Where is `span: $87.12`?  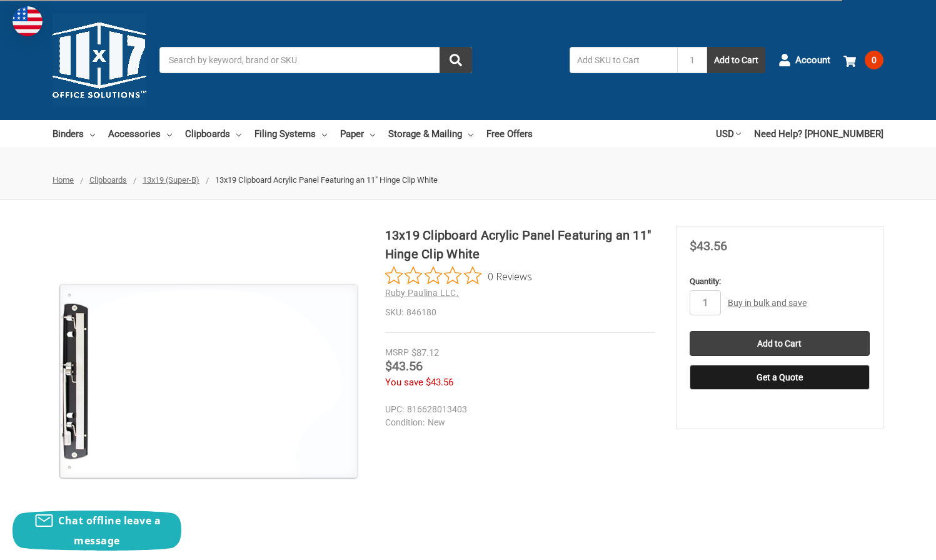 span: $87.12 is located at coordinates (426, 352).